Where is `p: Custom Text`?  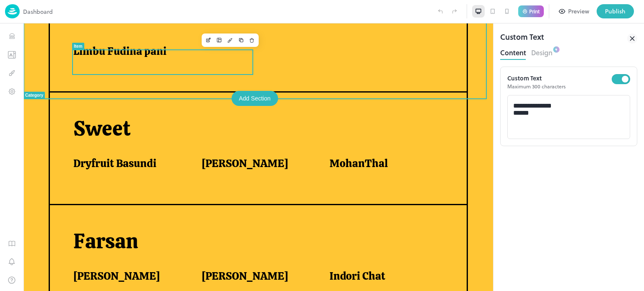 p: Custom Text is located at coordinates (559, 78).